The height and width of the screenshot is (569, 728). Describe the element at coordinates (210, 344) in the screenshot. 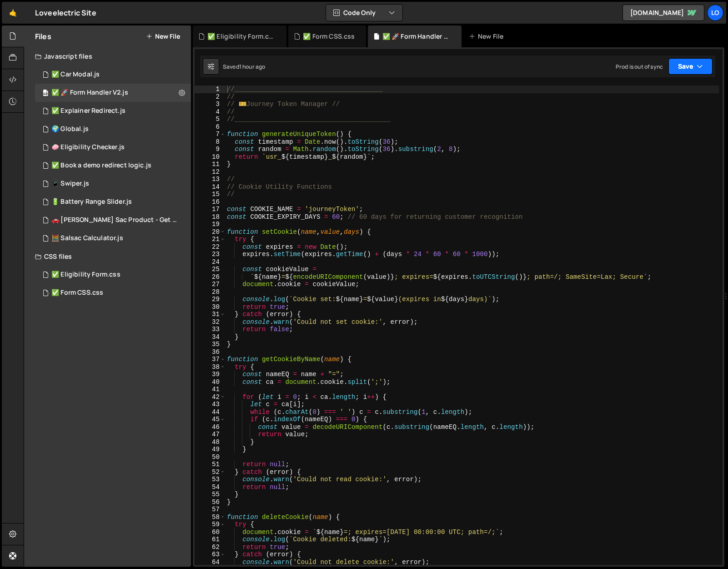

I see `div: 35` at that location.